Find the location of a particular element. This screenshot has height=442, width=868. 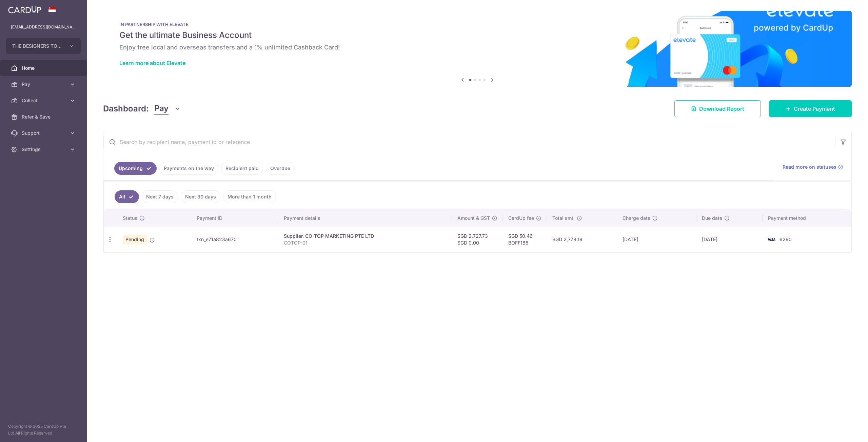

h4: Dashboard: is located at coordinates (126, 108).